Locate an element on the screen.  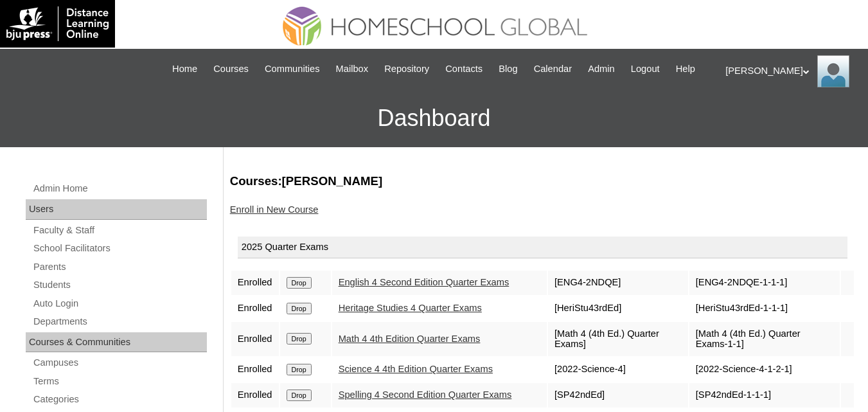
a: Campuses is located at coordinates (119, 362).